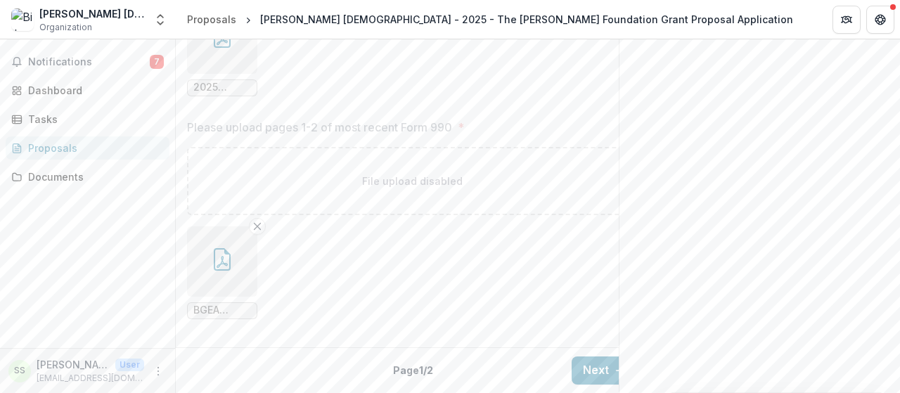  What do you see at coordinates (222, 273) in the screenshot?
I see `div: Remove FileBGEA Statement on Form 990 Filing - 2016.pdf` at bounding box center [222, 273].